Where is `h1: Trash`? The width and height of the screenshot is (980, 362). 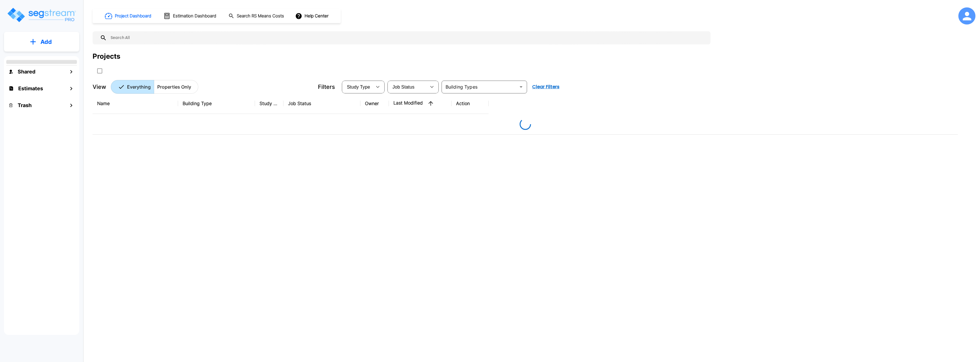
h1: Trash is located at coordinates (24, 105).